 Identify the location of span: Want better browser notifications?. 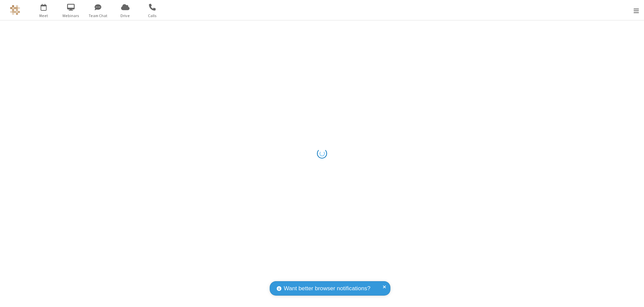
(327, 289).